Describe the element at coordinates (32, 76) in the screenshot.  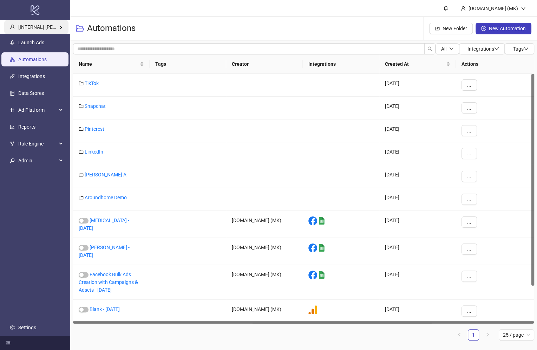
I see `a: Integrations` at that location.